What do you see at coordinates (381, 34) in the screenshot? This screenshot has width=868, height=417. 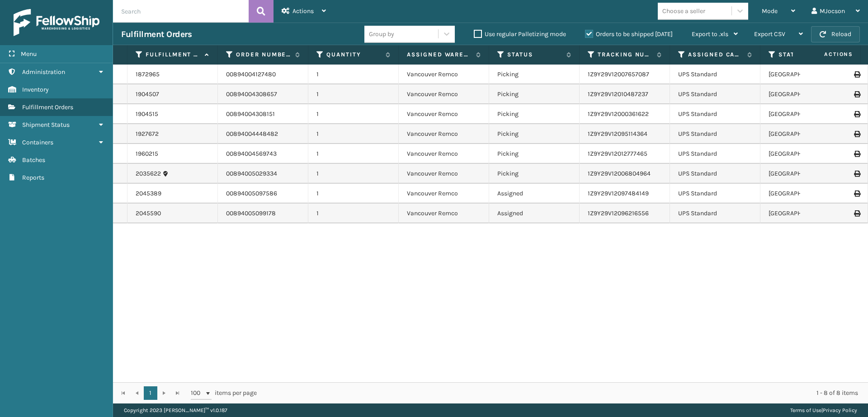 I see `div: Group by` at bounding box center [381, 34].